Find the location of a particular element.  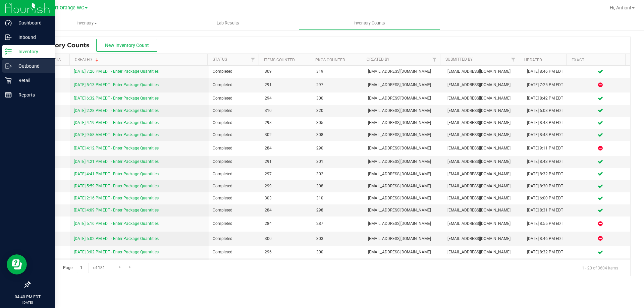

span: Inventory Counts is located at coordinates (65, 45).